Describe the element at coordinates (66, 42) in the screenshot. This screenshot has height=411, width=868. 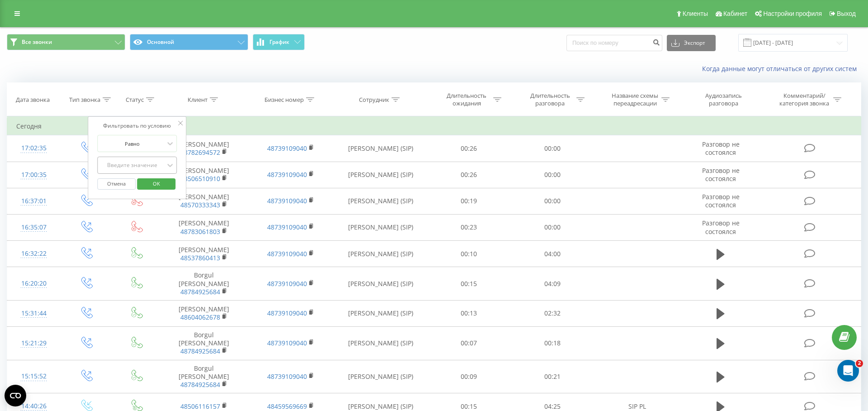
I see `button: Все звонки` at that location.